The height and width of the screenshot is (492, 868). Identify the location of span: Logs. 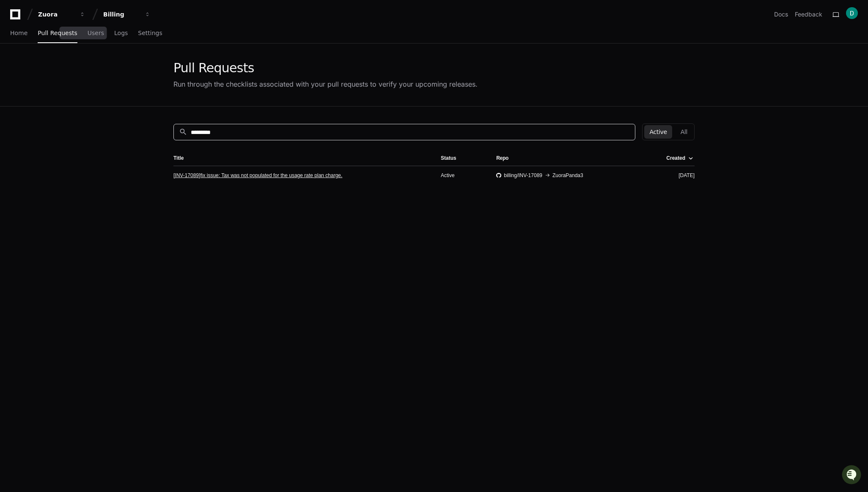
(121, 33).